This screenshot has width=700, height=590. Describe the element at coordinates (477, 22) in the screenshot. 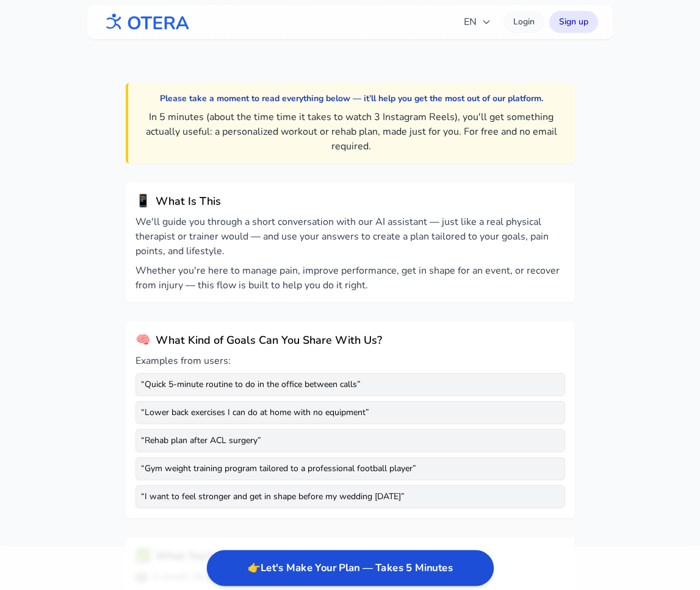

I see `span: EN` at that location.